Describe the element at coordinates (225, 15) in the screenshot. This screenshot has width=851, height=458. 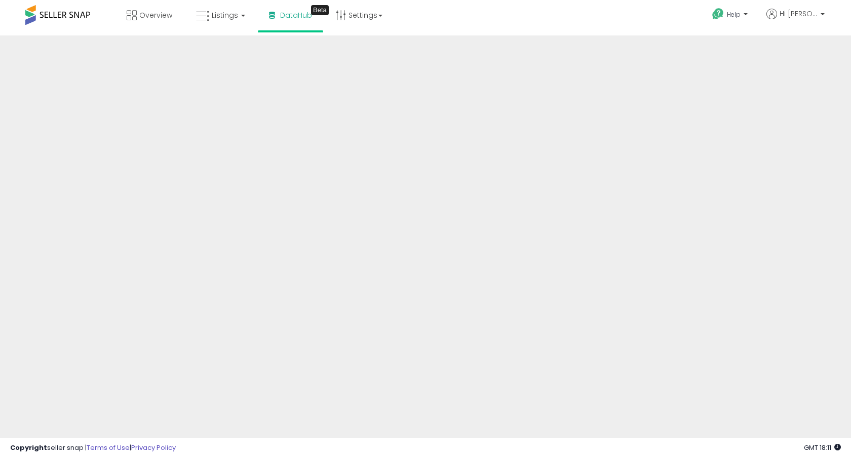
I see `span: Listings` at that location.